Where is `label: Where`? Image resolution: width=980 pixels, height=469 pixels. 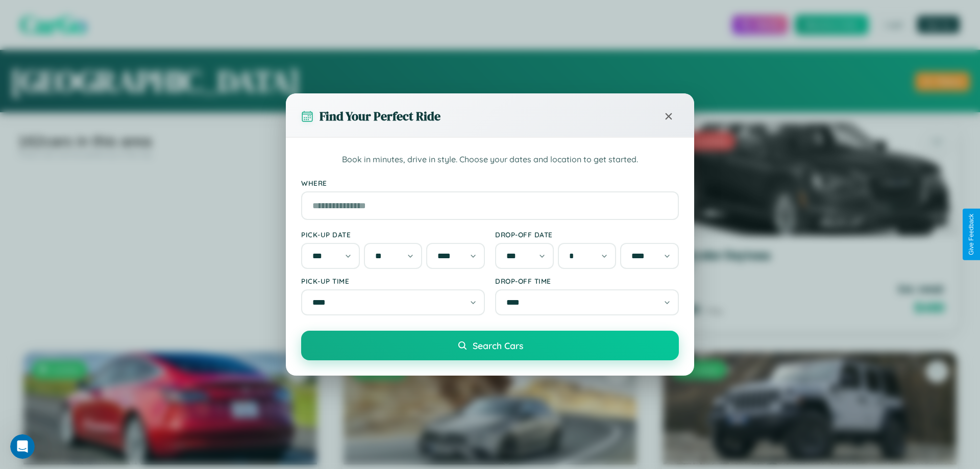 label: Where is located at coordinates (490, 183).